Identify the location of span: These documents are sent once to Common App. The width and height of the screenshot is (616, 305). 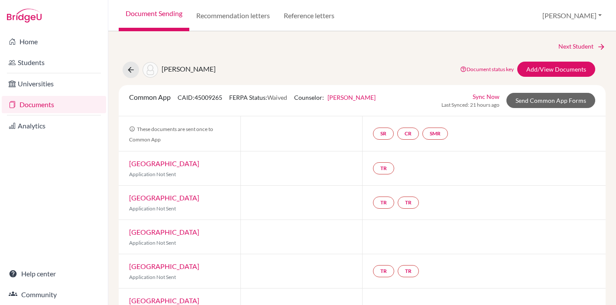
(171, 134).